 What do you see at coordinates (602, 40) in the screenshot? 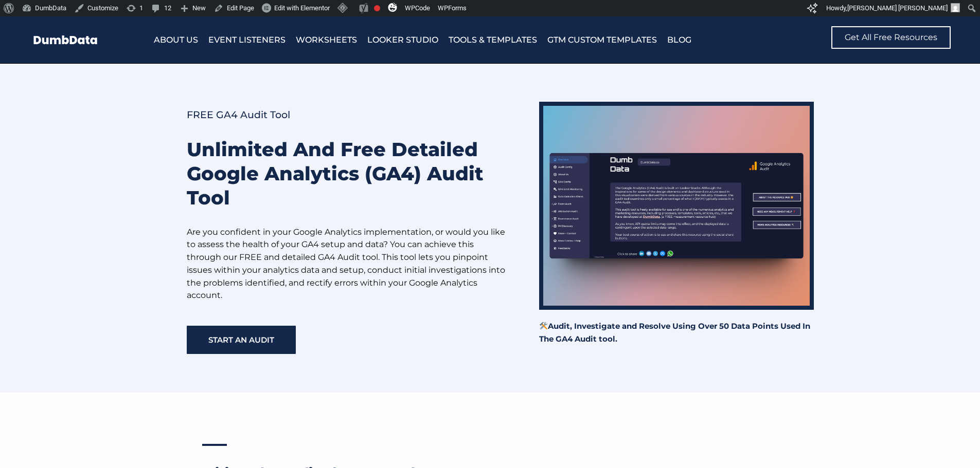
I see `a: GTM Custom Templates` at bounding box center [602, 40].